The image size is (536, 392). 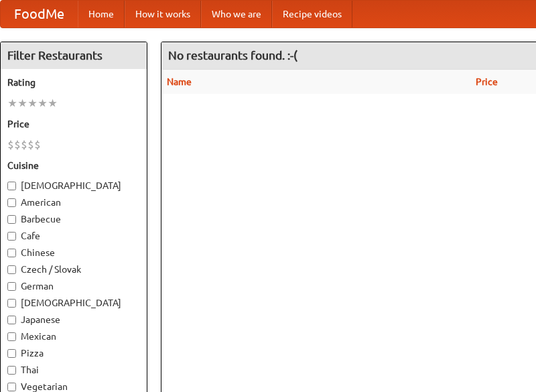 I want to click on a: Name, so click(x=179, y=81).